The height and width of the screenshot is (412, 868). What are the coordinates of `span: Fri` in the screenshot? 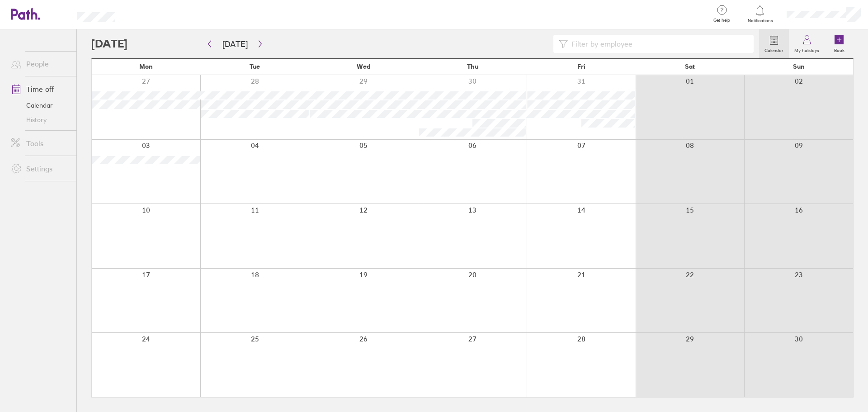 It's located at (581, 66).